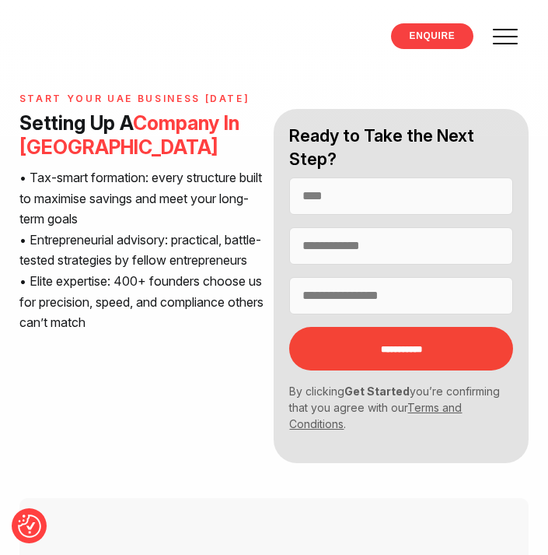 This screenshot has width=548, height=555. I want to click on img: Revisit consent button, so click(30, 526).